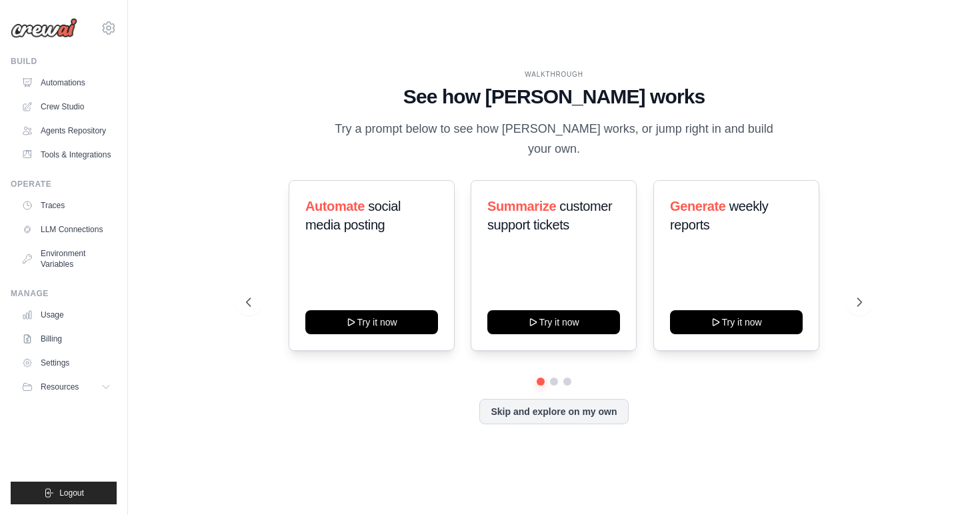 This screenshot has height=515, width=980. What do you see at coordinates (63, 294) in the screenshot?
I see `div: Manage` at bounding box center [63, 294].